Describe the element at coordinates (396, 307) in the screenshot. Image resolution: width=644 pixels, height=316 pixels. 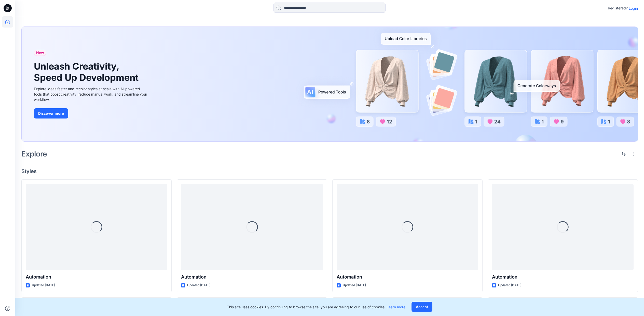
I see `a: Learn more` at that location.